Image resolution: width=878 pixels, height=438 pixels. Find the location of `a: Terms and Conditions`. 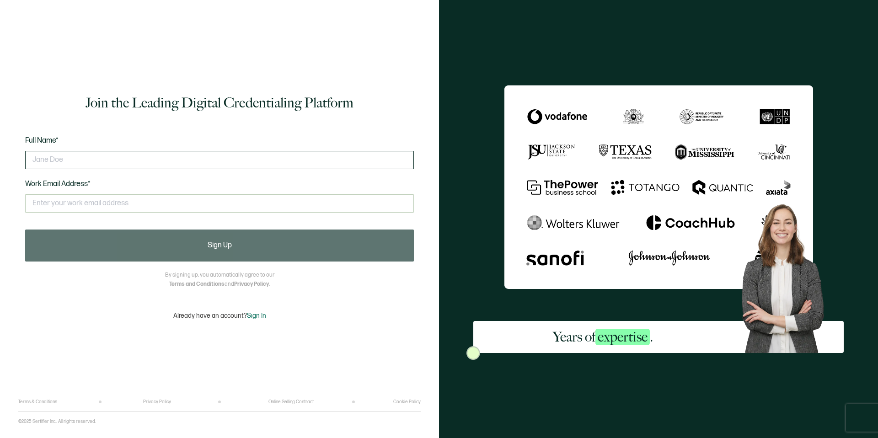

a: Terms and Conditions is located at coordinates (197, 284).